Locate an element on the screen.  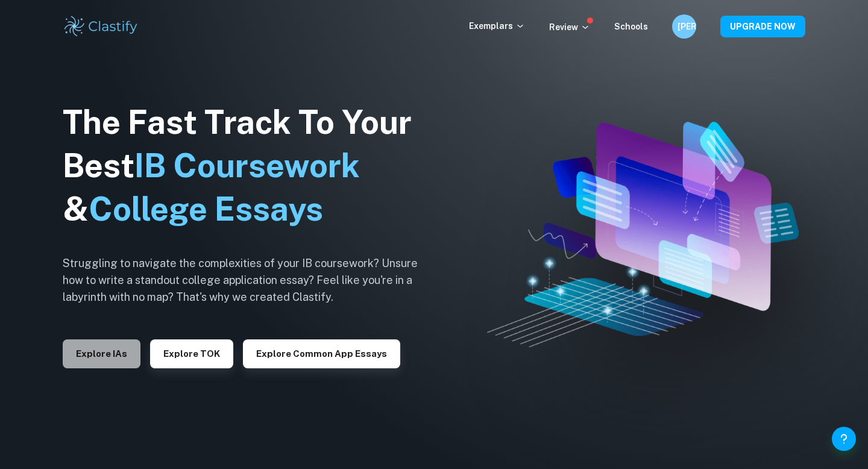
a: Explore Common App essays is located at coordinates (321, 353).